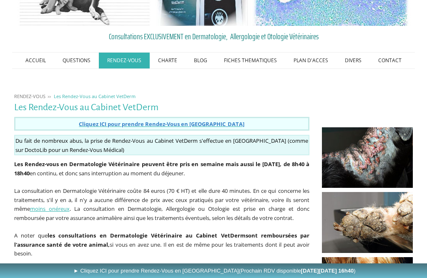 The image size is (427, 278). What do you see at coordinates (162, 195) in the screenshot?
I see `span: n ce qui concerne les traitements, s'il y en a, i` at bounding box center [162, 195].